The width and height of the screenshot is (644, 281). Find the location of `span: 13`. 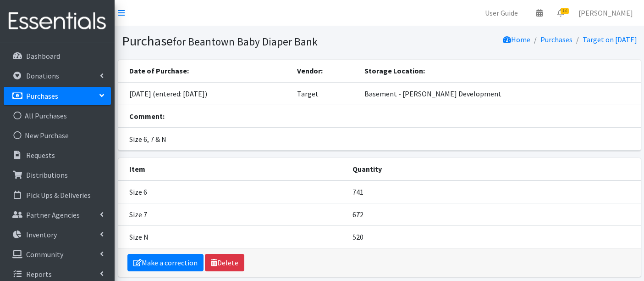

span: 13 is located at coordinates (565, 11).